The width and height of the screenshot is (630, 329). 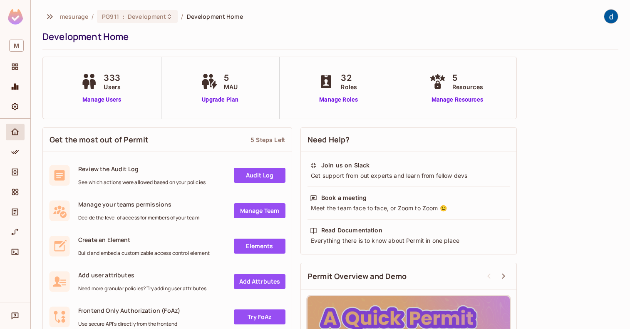 I want to click on div: Book a meeting, so click(x=344, y=198).